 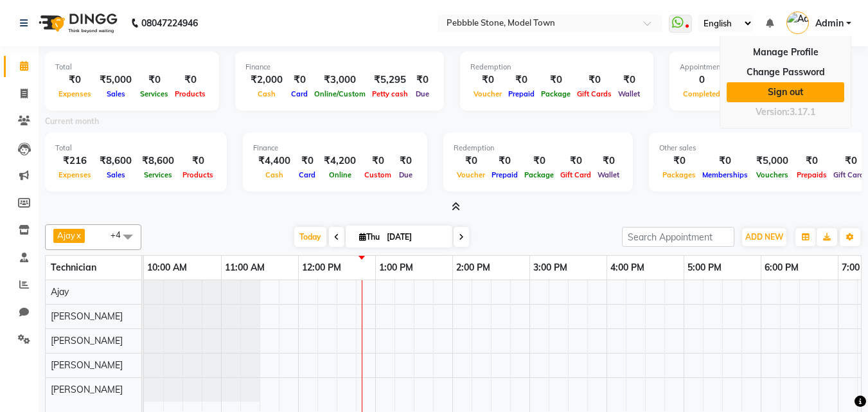 I want to click on a: Sign out, so click(x=785, y=92).